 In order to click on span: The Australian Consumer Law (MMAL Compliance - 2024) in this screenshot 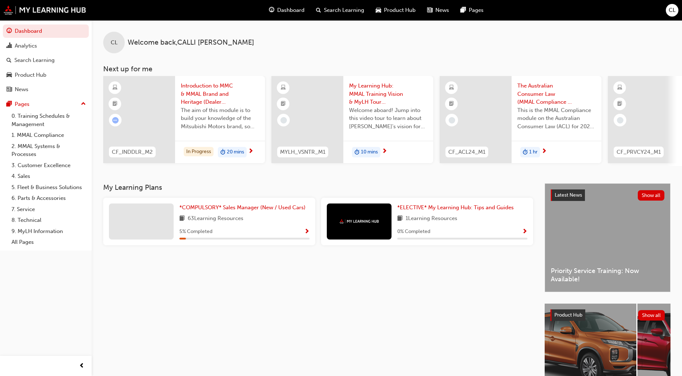, I will do `click(557, 94)`.